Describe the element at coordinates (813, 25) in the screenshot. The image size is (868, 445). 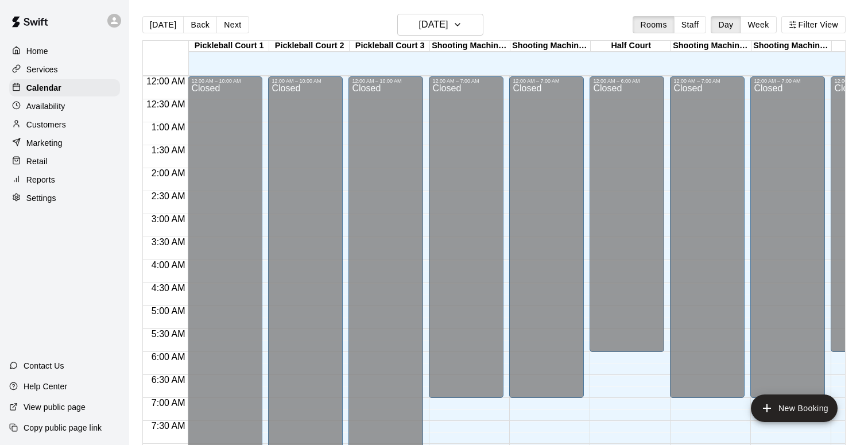
I see `button: Filter View` at that location.